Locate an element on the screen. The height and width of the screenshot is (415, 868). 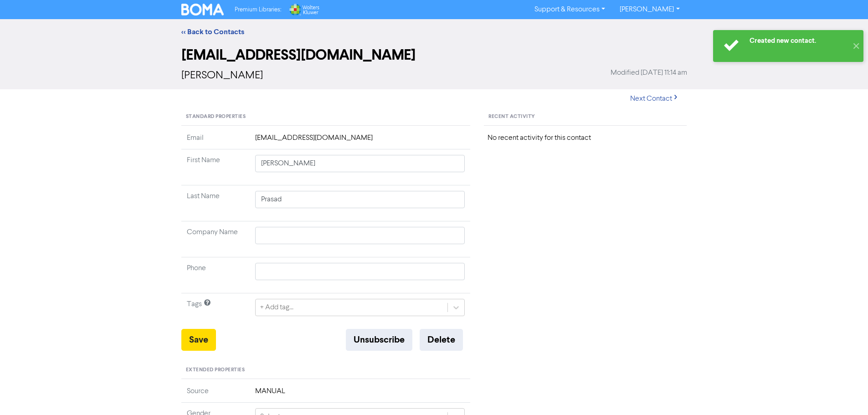
td: MANUAL is located at coordinates (360, 394).